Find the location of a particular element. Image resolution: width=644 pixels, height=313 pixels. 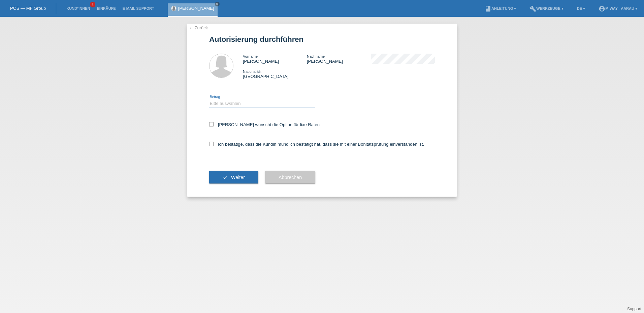

span: Weiter is located at coordinates (238, 178).